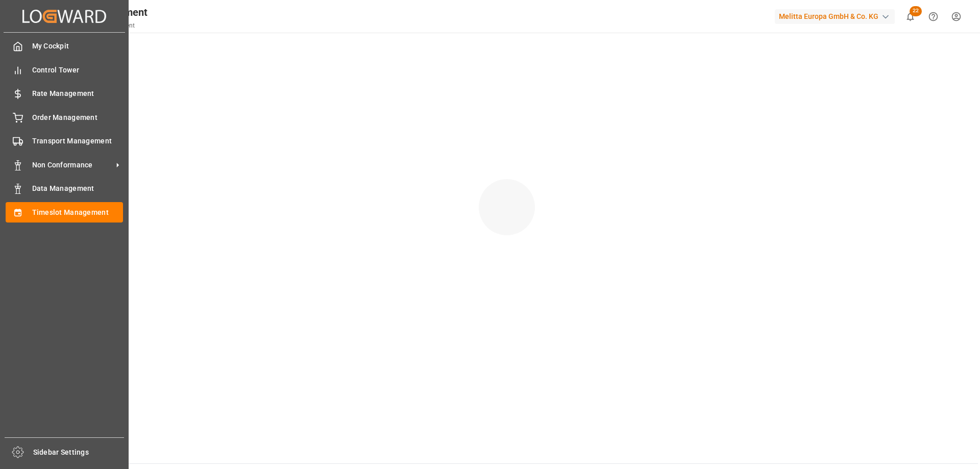  I want to click on span: 22, so click(915, 11).